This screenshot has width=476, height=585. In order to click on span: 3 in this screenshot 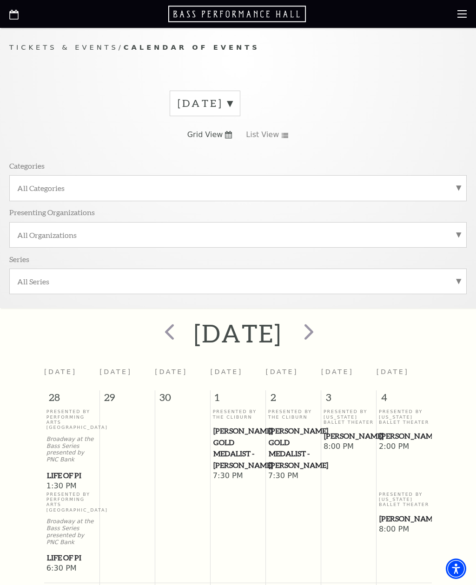, I will do `click(348, 399)`.